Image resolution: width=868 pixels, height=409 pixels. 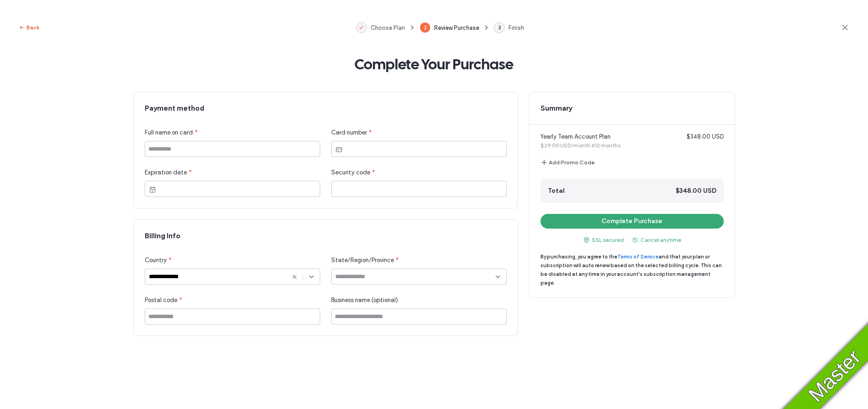 I want to click on span: $29.00 USD/month X12 months, so click(x=604, y=146).